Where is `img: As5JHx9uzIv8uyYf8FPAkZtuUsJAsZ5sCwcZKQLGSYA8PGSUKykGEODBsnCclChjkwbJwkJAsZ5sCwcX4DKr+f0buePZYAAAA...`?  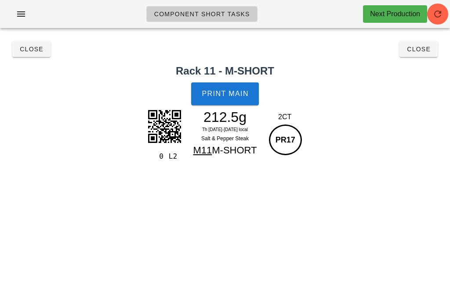 img: As5JHx9uzIv8uyYf8FPAkZtuUsJAsZ5sCwcZKQLGSYA8PGSUKykGEODBsnCclChjkwbJwkJAsZ5sCwcX4DKr+f0buePZYAAAA... is located at coordinates (164, 126).